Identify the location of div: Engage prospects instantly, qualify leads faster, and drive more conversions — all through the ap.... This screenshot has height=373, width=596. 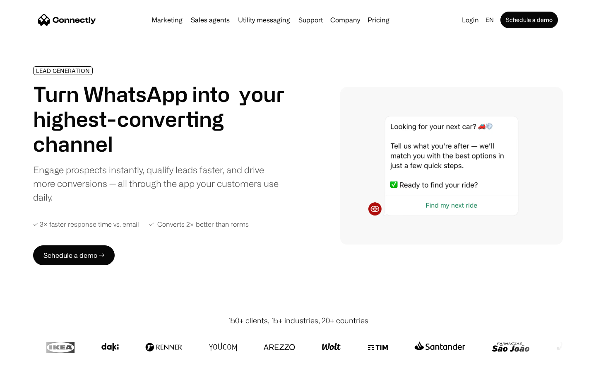
(159, 183).